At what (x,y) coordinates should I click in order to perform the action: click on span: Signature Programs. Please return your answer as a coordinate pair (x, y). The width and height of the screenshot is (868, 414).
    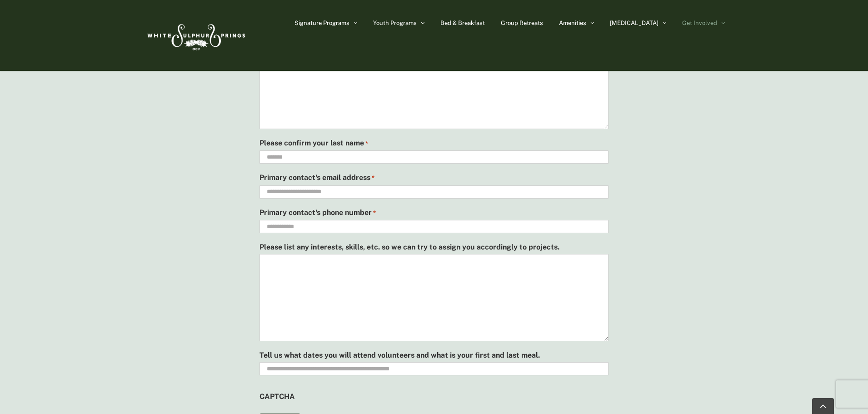
    Looking at the image, I should click on (322, 23).